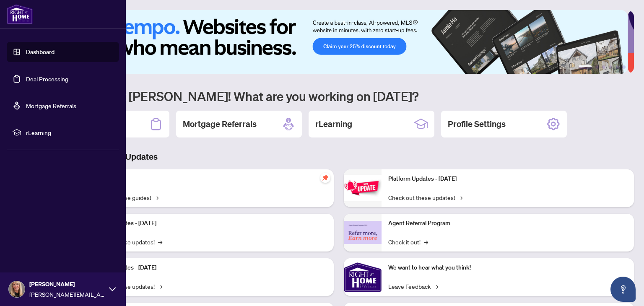  I want to click on h2: rLearning, so click(334, 124).